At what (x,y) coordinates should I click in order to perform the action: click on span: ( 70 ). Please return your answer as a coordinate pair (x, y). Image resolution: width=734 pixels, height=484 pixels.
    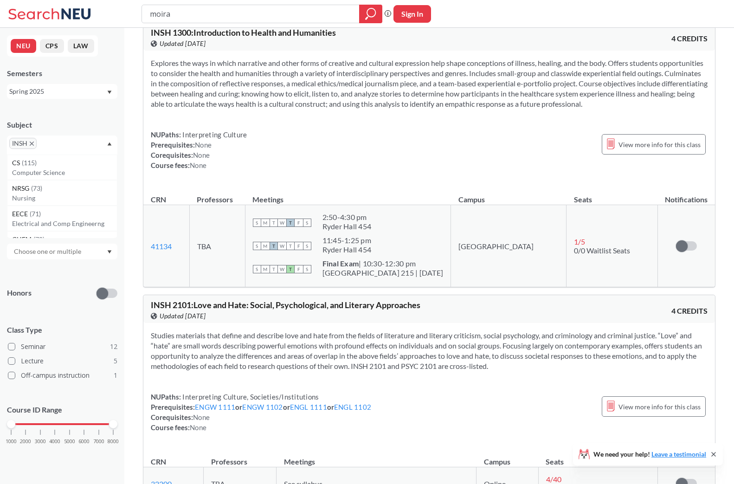
    Looking at the image, I should click on (39, 239).